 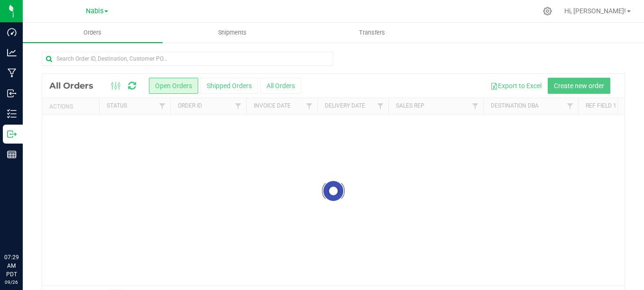 I want to click on inline-svg: Manufacturing, so click(x=12, y=73).